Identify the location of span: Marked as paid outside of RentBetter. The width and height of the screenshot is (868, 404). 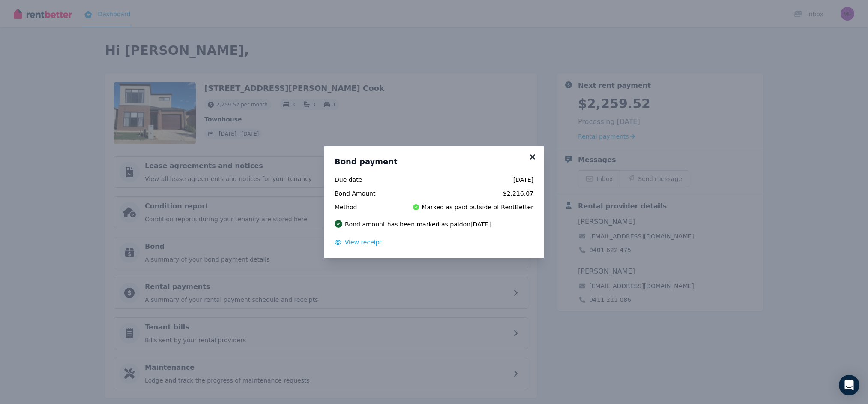
(478, 207).